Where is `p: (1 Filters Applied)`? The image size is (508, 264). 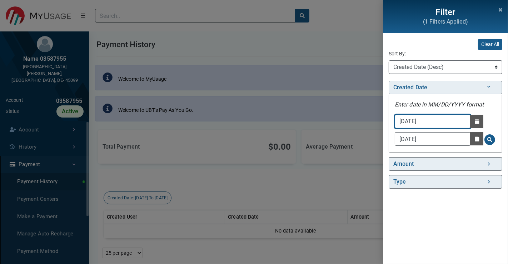
p: (1 Filters Applied) is located at coordinates (445, 22).